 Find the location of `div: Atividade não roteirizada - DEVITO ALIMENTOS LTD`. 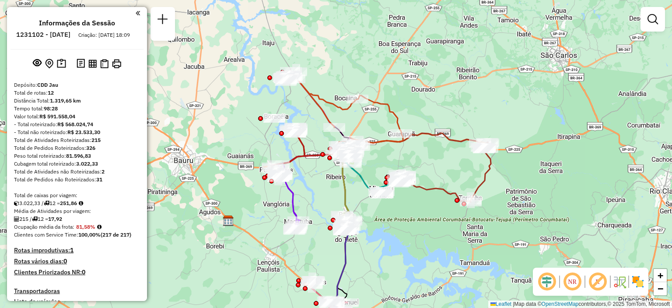

div: Atividade não roteirizada - DEVITO ALIMENTOS LTD is located at coordinates (274, 118).